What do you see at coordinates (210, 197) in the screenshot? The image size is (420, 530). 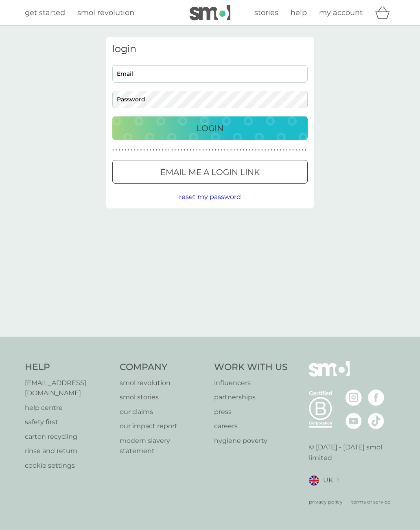 I see `button: reset my password` at bounding box center [210, 197].